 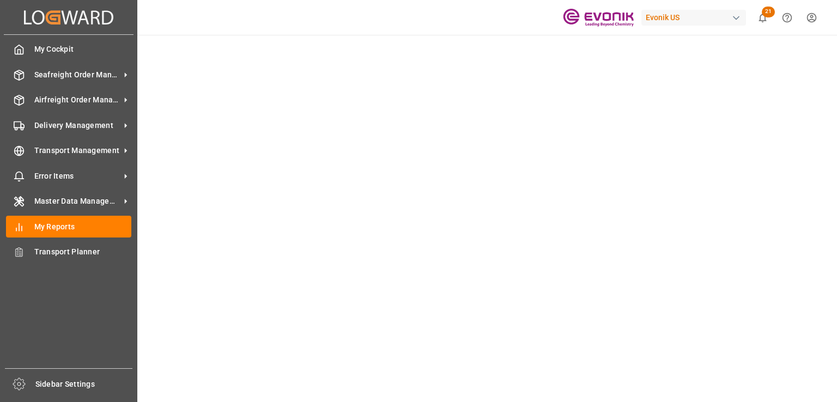 I want to click on span: Delivery Management, so click(x=77, y=125).